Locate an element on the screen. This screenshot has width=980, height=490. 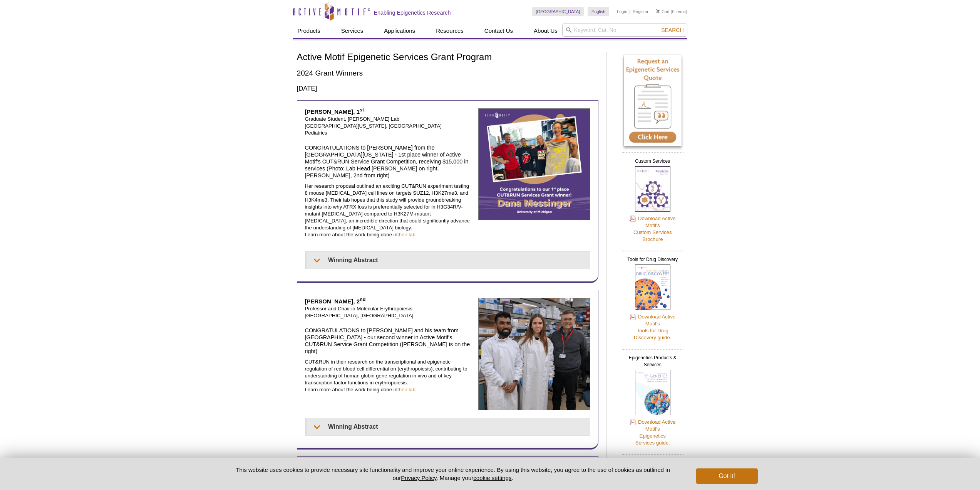
a: Download Active Motif'sTools for DrugDiscovery guide. is located at coordinates (653, 327).